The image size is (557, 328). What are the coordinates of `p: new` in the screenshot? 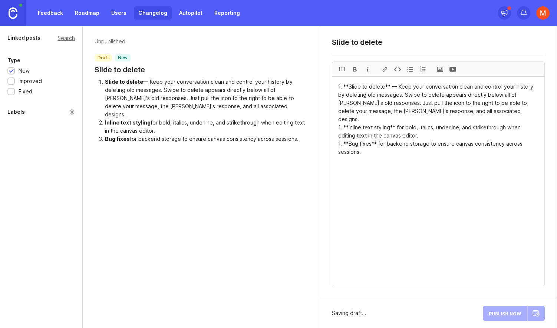 It's located at (123, 58).